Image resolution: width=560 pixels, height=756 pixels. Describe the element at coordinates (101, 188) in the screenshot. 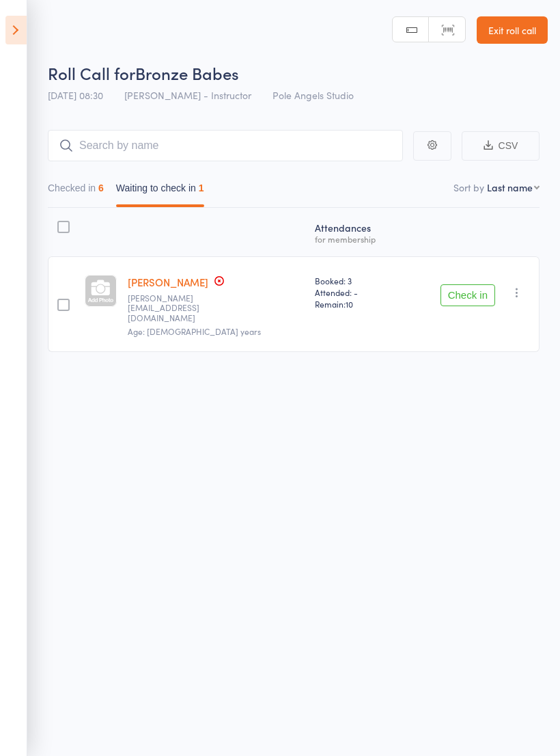

I see `div: 6` at that location.